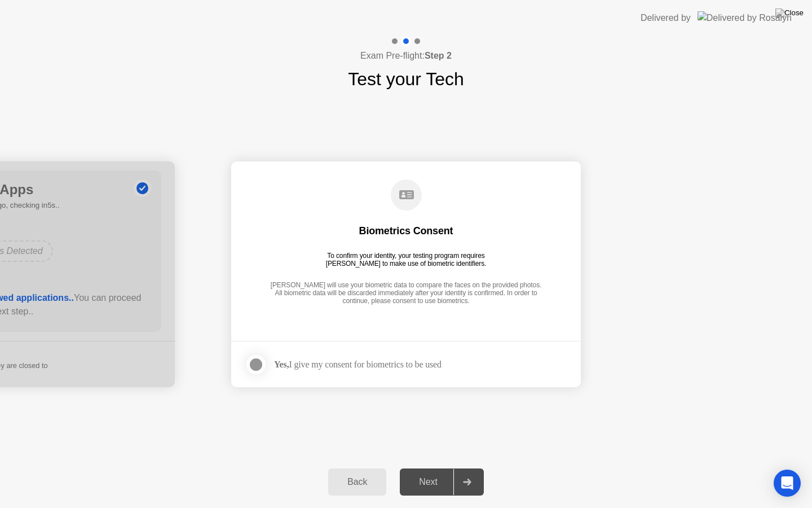 The width and height of the screenshot is (812, 508). I want to click on div: Open Intercom Messenger, so click(787, 483).